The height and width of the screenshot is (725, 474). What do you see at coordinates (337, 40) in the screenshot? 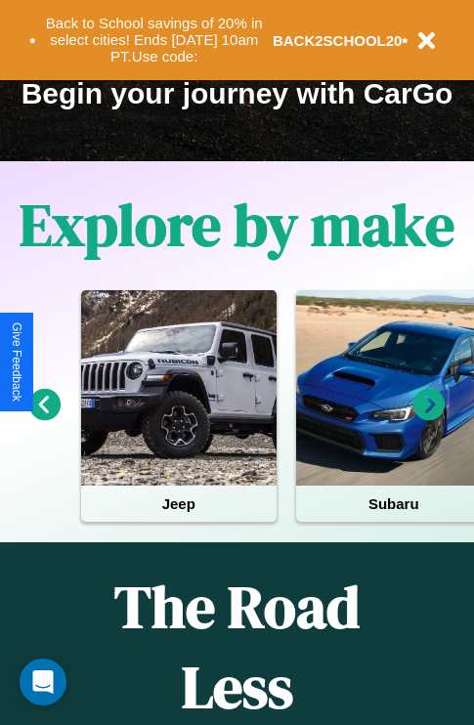
I see `b: BACK2SCHOOL20` at bounding box center [337, 40].